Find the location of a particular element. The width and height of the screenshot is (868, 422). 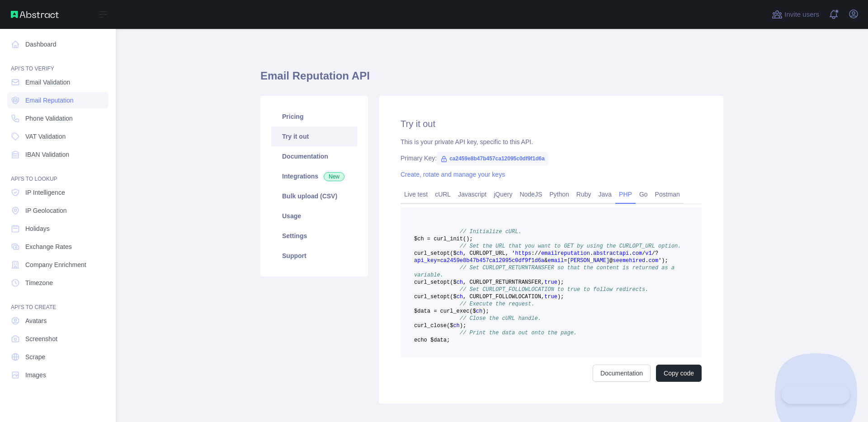

span: New is located at coordinates (334, 176).